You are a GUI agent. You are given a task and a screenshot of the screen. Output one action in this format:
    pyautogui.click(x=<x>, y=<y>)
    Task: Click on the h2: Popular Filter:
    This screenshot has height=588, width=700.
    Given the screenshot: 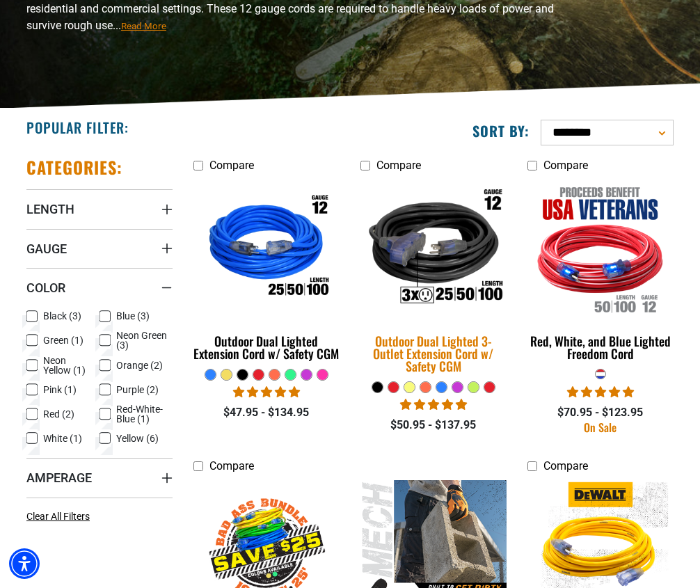 What is the action you would take?
    pyautogui.click(x=77, y=127)
    